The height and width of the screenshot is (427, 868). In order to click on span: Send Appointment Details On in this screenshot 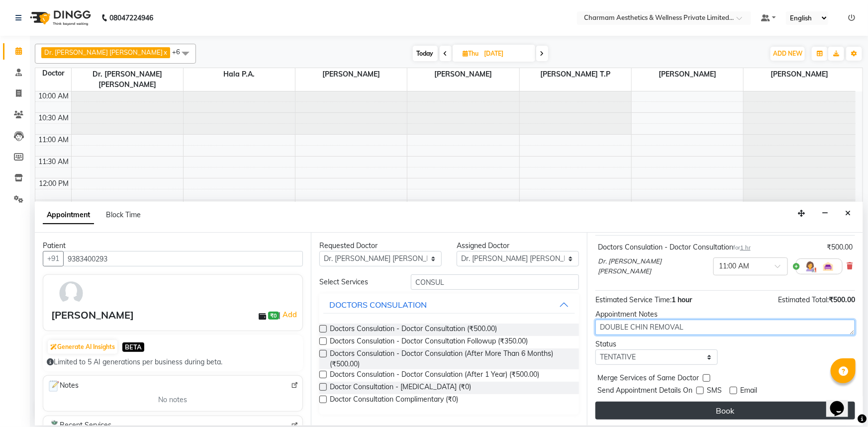, I will do `click(644, 392)`.